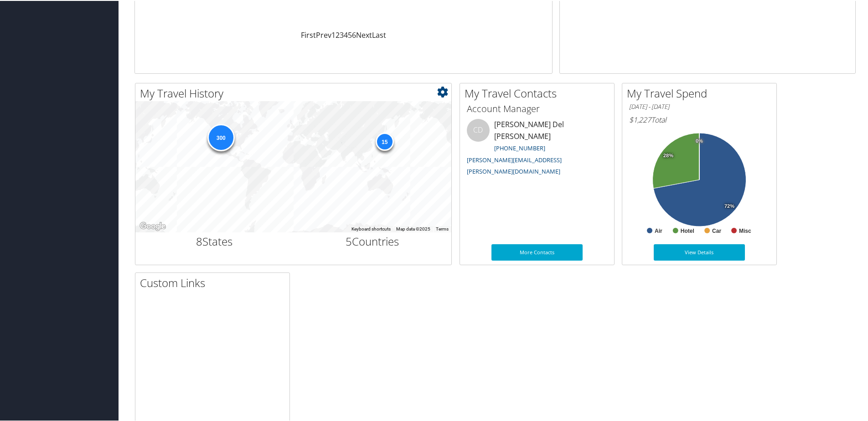 Image resolution: width=868 pixels, height=421 pixels. I want to click on h3: Account Manager, so click(537, 108).